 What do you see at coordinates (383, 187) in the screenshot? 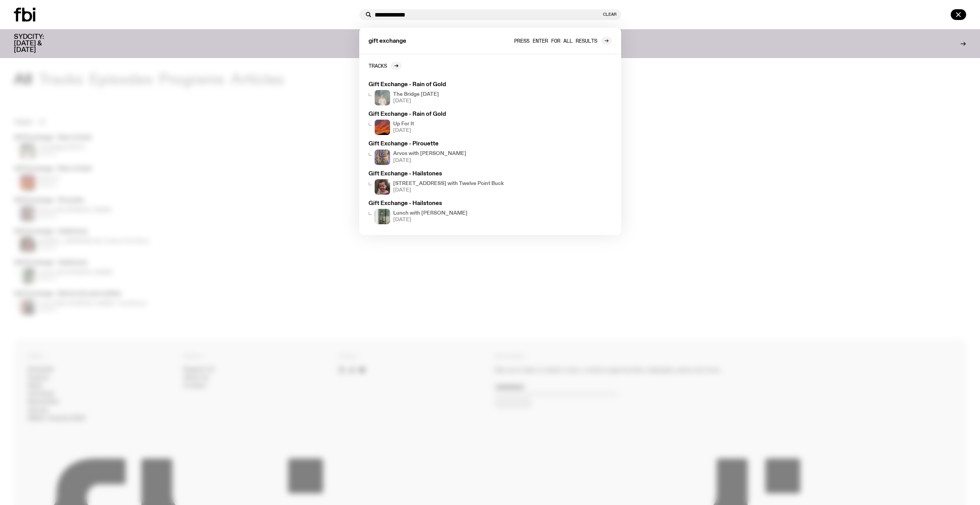
I see `img: Album Loud Music for Quiet People by Twelve Point Buck` at bounding box center [383, 187].